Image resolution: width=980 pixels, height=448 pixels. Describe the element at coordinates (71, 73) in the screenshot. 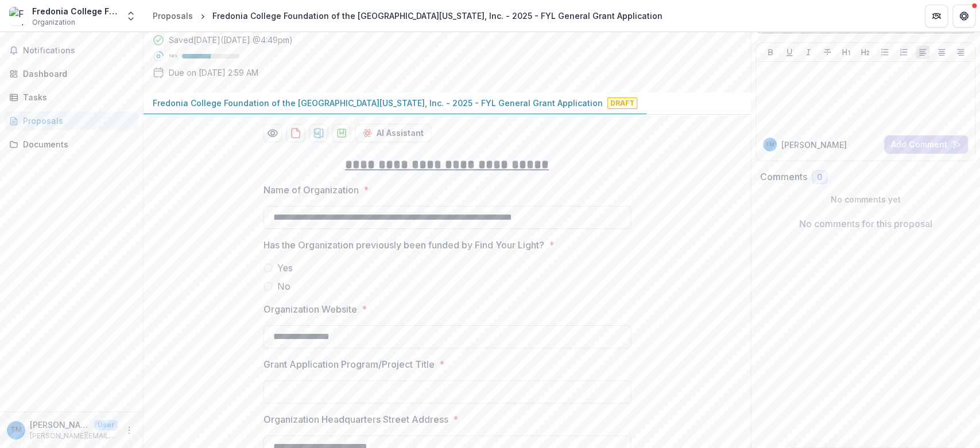

I see `a: Dashboard` at that location.